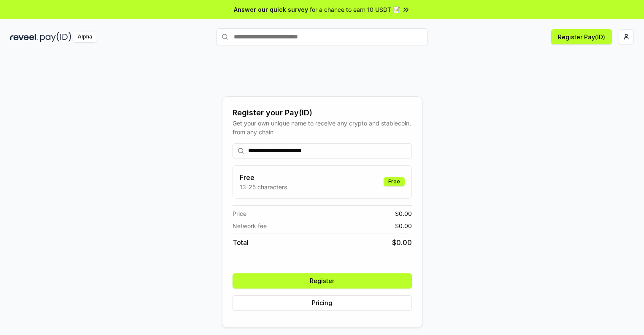 This screenshot has height=335, width=644. Describe the element at coordinates (355, 9) in the screenshot. I see `span: for a chance to earn 10 USDT 📝` at that location.